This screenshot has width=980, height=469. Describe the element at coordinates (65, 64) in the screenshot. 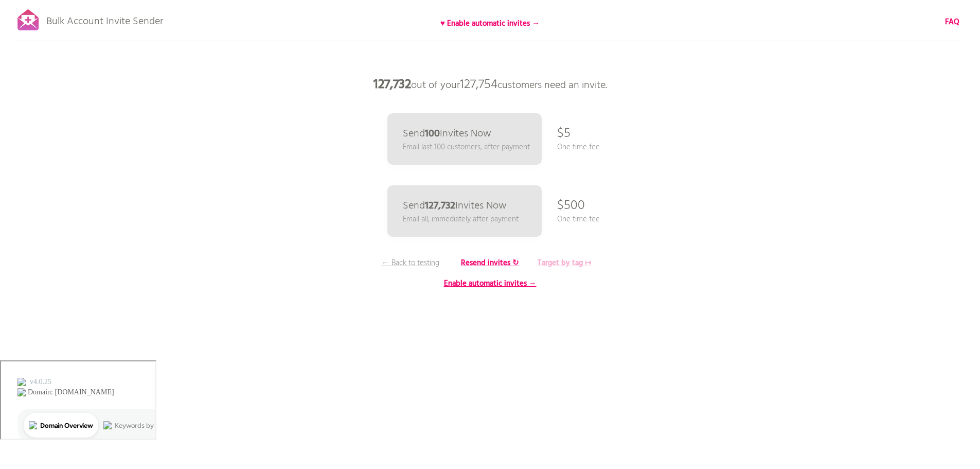

I see `div: Domain Overview` at that location.